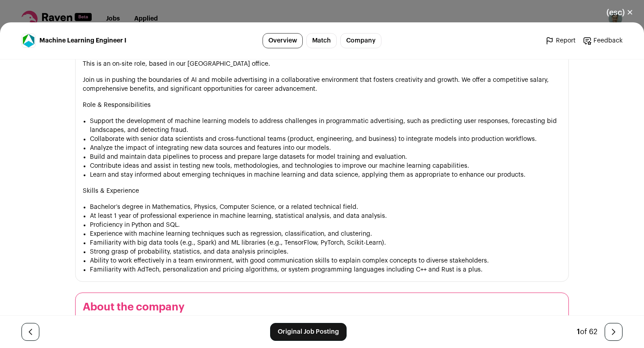  I want to click on p: Role & Responsibilities, so click(322, 105).